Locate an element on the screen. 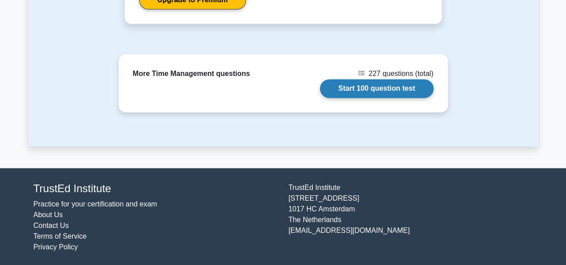  a: Contact Us is located at coordinates (51, 225).